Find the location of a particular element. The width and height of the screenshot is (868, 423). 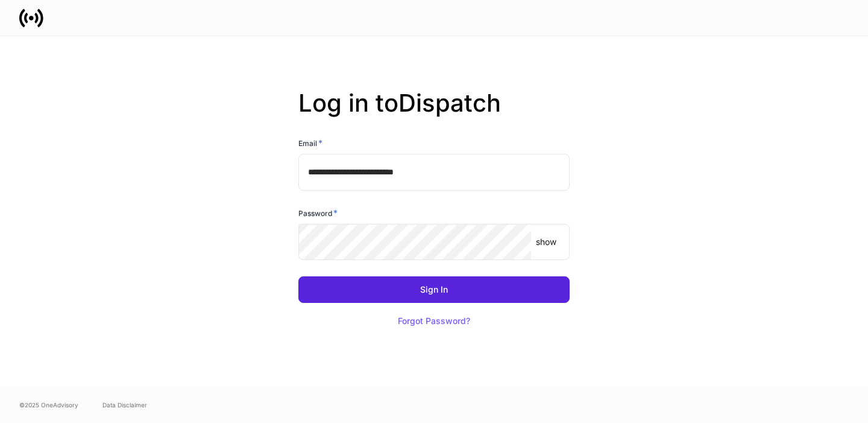

button: Sign In is located at coordinates (434, 290).